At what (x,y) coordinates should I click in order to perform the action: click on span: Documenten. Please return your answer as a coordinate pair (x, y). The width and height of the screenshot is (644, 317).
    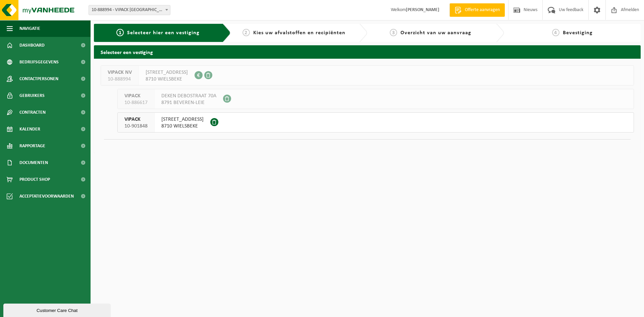
    Looking at the image, I should click on (34, 163).